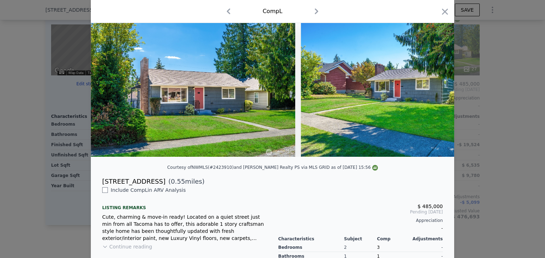 This screenshot has height=258, width=545. Describe the element at coordinates (375, 168) in the screenshot. I see `img: NWMLS Logo` at that location.